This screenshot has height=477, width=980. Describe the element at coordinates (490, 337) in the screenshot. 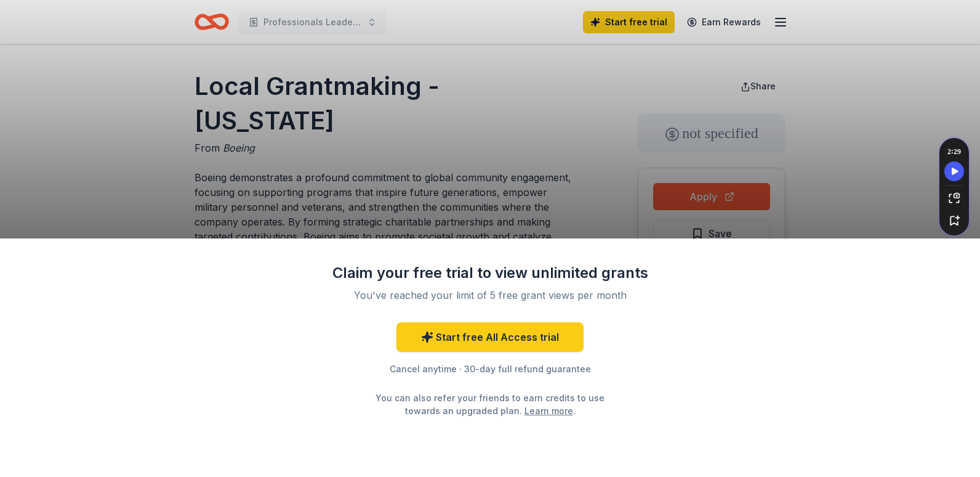

I see `a: Start free All Access trial` at that location.